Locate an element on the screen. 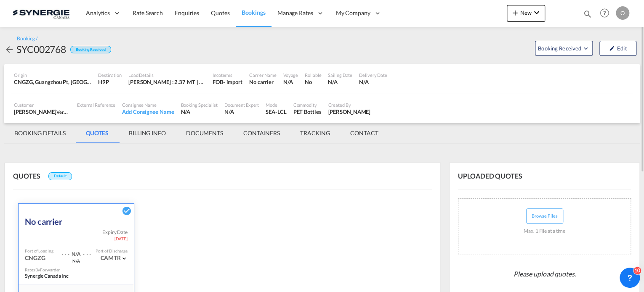 The image size is (644, 292). div: - import is located at coordinates (233, 82).